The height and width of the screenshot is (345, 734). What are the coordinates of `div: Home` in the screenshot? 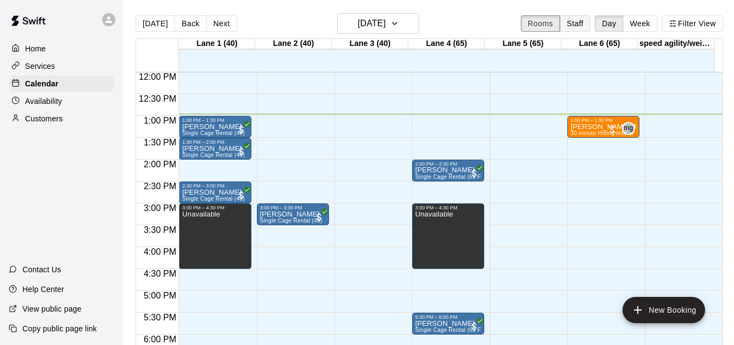 It's located at (61, 49).